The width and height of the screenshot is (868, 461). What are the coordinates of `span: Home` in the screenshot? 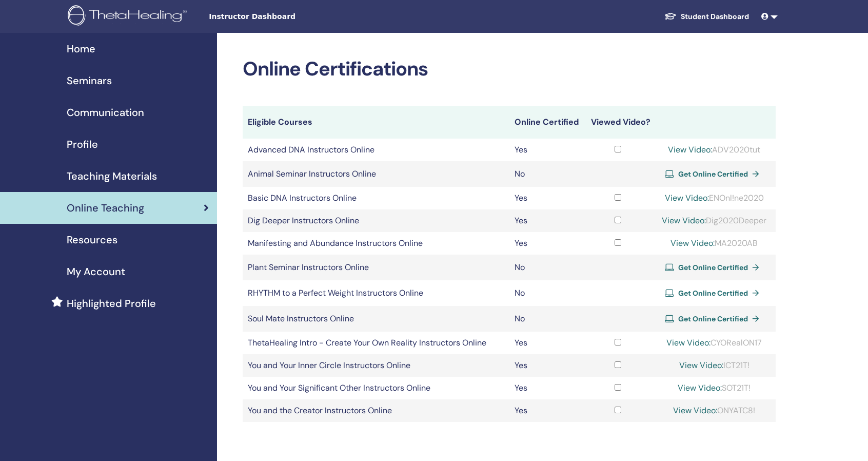 It's located at (81, 49).